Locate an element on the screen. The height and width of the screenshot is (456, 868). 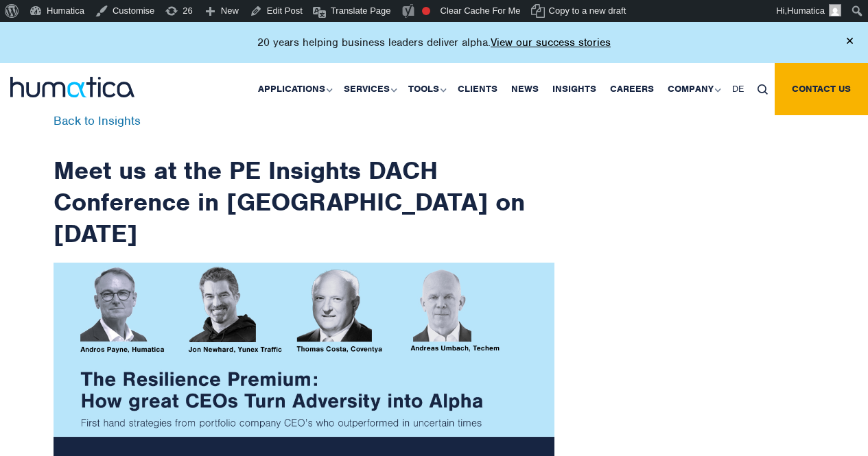
img: search_icon is located at coordinates (762, 89).